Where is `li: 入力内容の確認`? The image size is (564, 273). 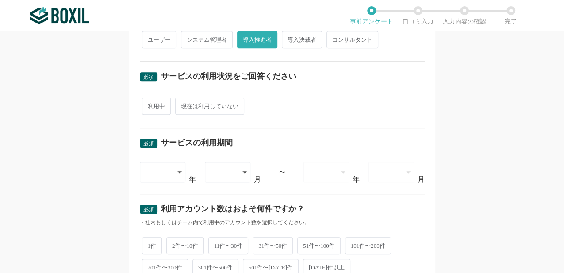
li: 入力内容の確認 is located at coordinates (465, 15).